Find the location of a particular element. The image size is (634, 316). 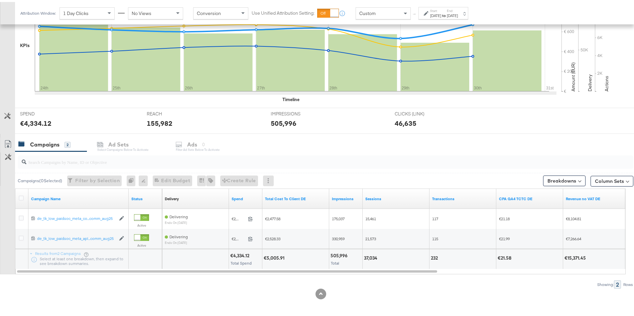

a: Shows the current state of your Ad Campaign. is located at coordinates (145, 197).